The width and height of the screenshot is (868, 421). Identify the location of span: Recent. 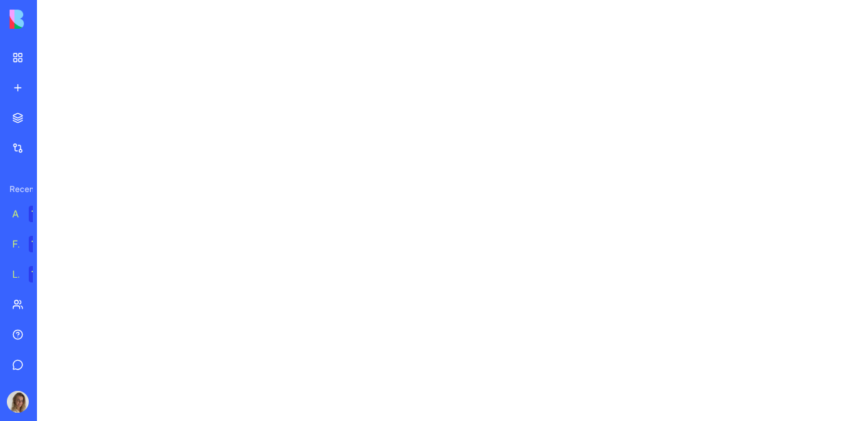
(18, 189).